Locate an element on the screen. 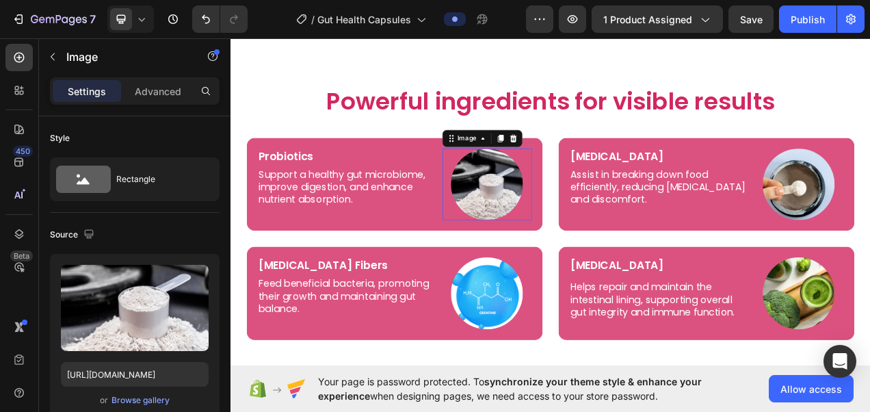 The width and height of the screenshot is (870, 412). img: gempages_581797582632649576-1b220b22-dc03-4e45-8f6a-1c5e2b2a6595.png is located at coordinates (328, 333).